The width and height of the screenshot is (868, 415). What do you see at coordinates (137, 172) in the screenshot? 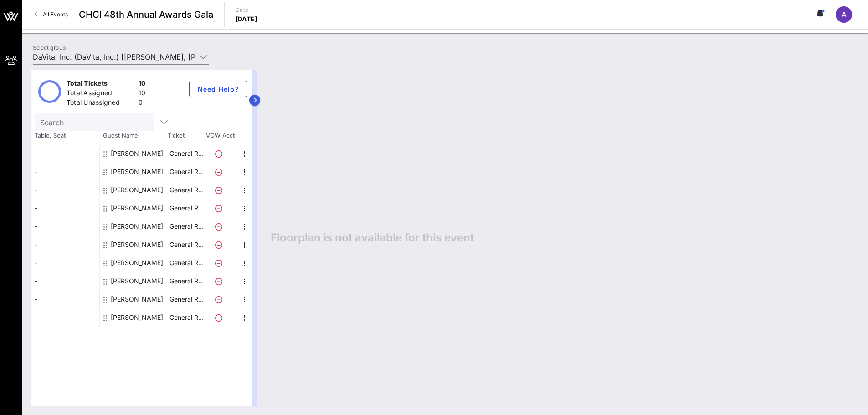
I see `div: Antonio Huerta` at bounding box center [137, 172].